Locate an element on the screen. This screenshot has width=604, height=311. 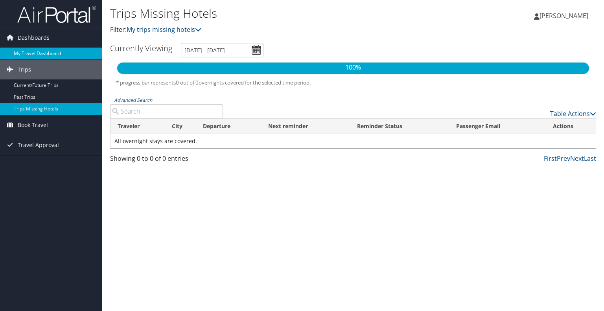
p: 100% is located at coordinates (353, 68).